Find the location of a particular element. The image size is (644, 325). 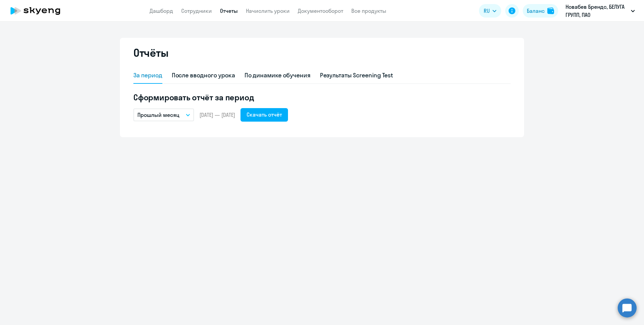

div: Результаты Screening Test is located at coordinates (357, 75).